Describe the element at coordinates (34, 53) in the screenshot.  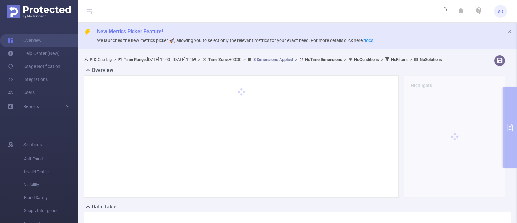
I see `a: Help Center (New)` at that location.